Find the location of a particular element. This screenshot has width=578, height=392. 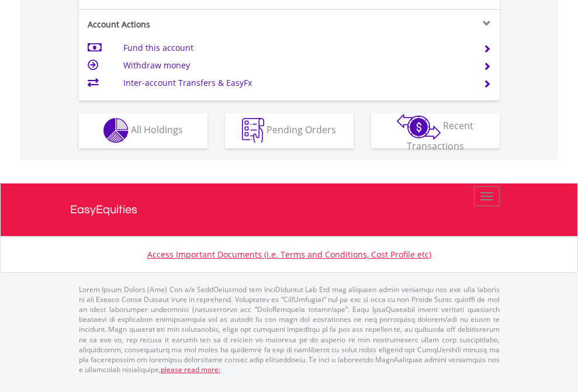

a: Access Important Documents (i.e. Terms and Conditions, Cost Profile etc) is located at coordinates (289, 254).